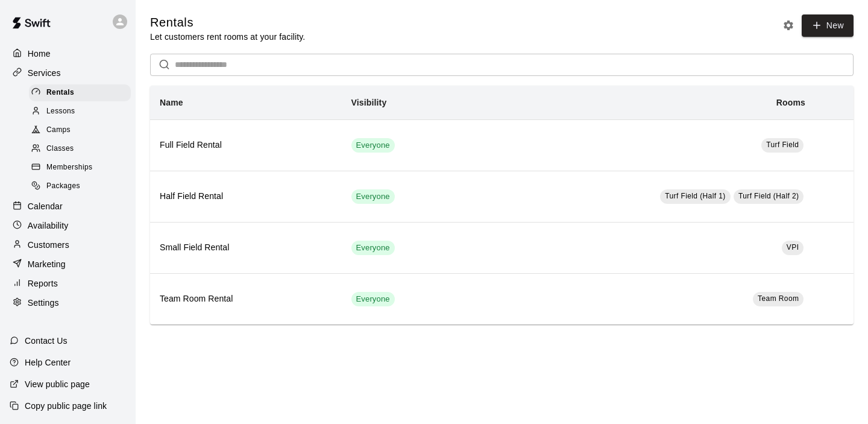 This screenshot has height=424, width=868. What do you see at coordinates (828, 26) in the screenshot?
I see `a: New` at bounding box center [828, 26].